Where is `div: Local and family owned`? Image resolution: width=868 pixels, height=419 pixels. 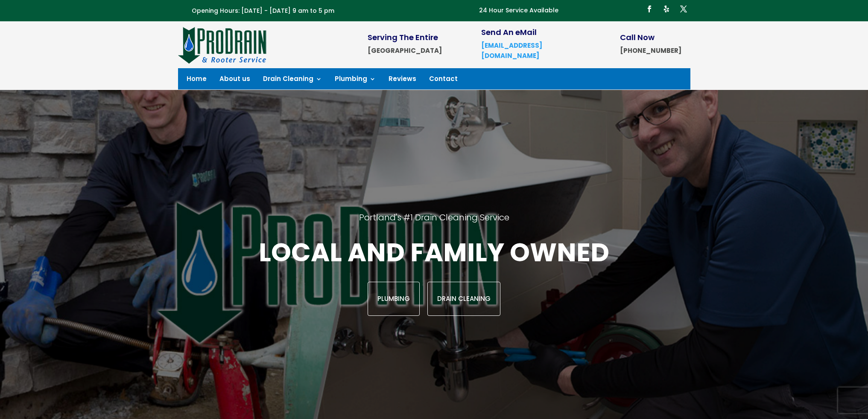
div: Local and family owned is located at coordinates (434, 276).